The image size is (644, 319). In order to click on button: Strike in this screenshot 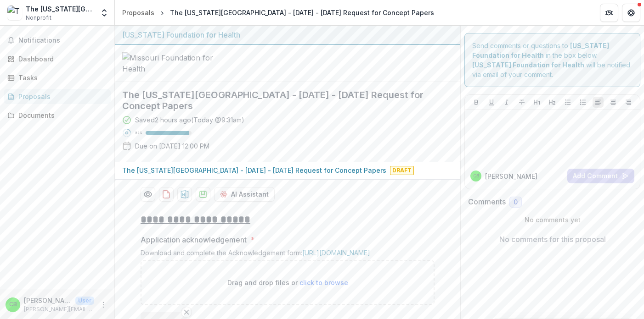, I will do `click(522, 103)`.